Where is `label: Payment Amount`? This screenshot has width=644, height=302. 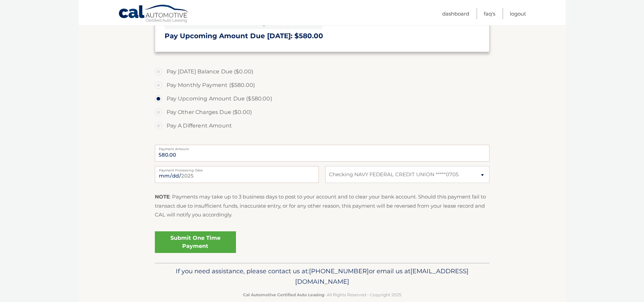
label: Payment Amount is located at coordinates (322, 148).